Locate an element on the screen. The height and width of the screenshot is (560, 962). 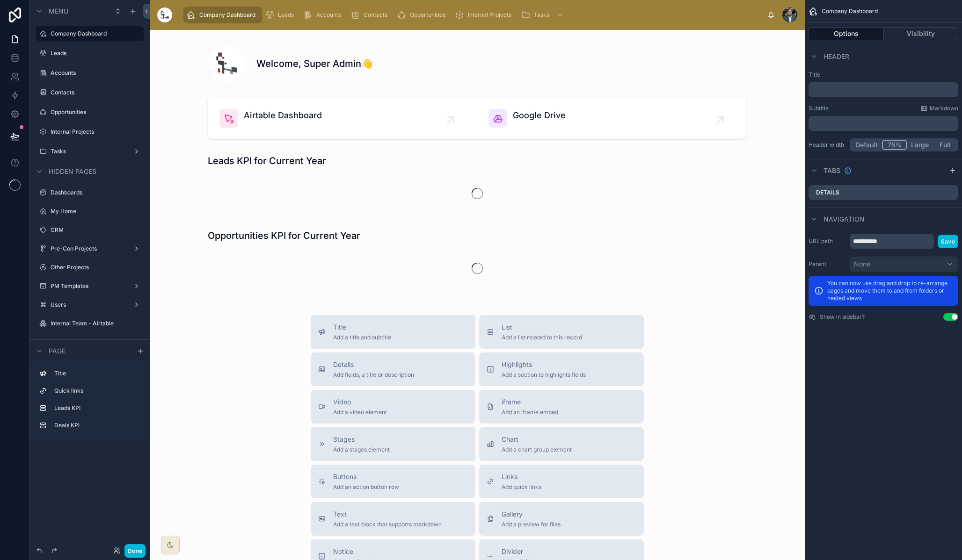
a: CRM is located at coordinates (95, 230).